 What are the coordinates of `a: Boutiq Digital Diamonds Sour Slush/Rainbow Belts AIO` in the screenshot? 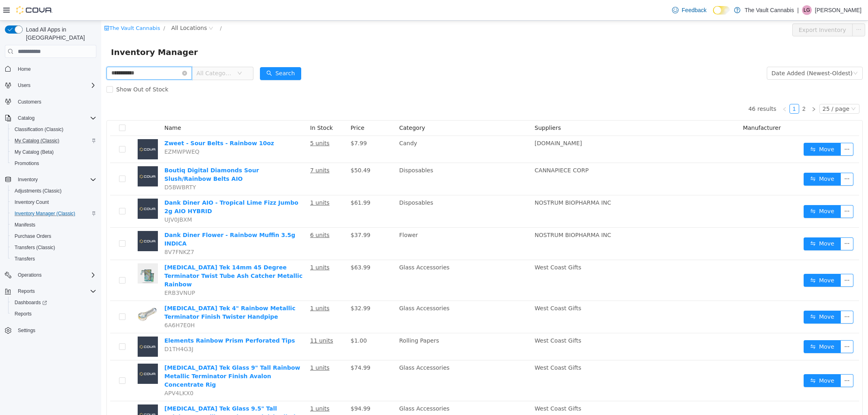 It's located at (111, 154).